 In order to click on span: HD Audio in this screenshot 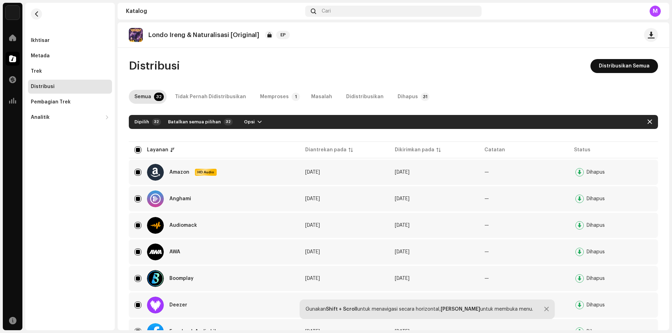, I will do `click(206, 172)`.